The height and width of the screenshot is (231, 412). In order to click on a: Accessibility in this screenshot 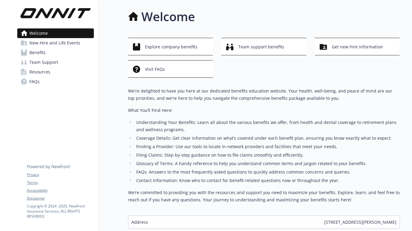, I will do `click(60, 191)`.